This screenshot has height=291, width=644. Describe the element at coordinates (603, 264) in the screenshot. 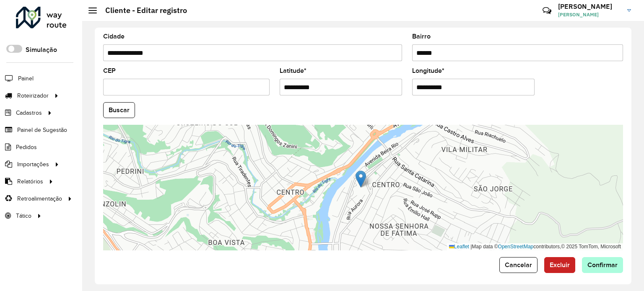

I see `span: Confirmar` at that location.